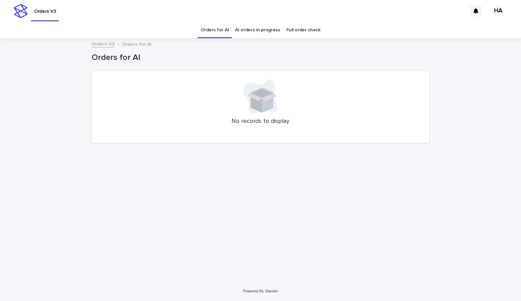  What do you see at coordinates (260, 58) in the screenshot?
I see `h1: Orders for AI` at bounding box center [260, 58].